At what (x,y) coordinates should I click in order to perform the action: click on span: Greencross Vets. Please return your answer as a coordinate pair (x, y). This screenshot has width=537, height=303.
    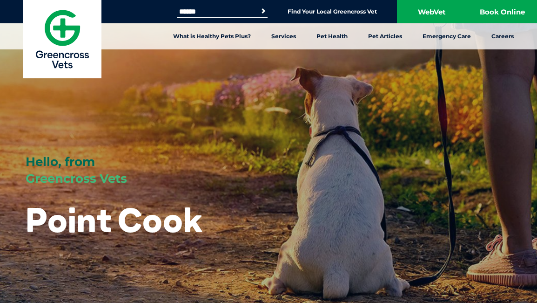
    Looking at the image, I should click on (76, 178).